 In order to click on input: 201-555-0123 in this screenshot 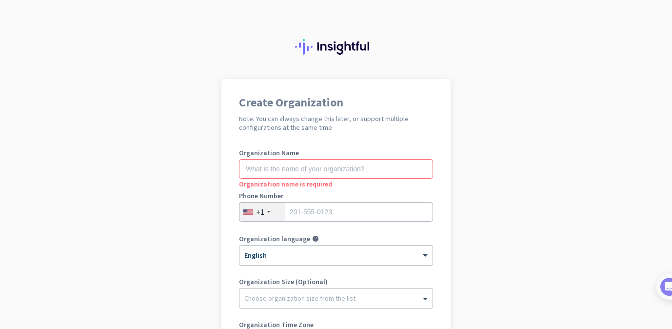, I will do `click(336, 212)`.